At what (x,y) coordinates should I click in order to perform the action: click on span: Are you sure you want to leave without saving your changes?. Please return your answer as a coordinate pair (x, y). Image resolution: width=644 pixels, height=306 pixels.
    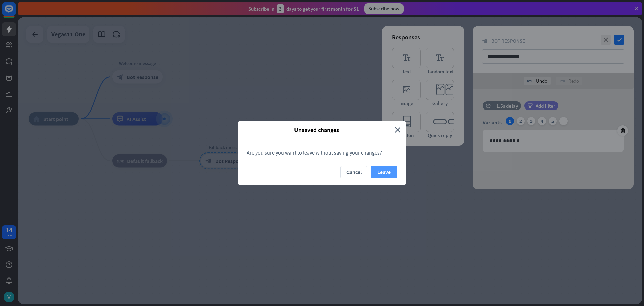
    Looking at the image, I should click on (314, 153).